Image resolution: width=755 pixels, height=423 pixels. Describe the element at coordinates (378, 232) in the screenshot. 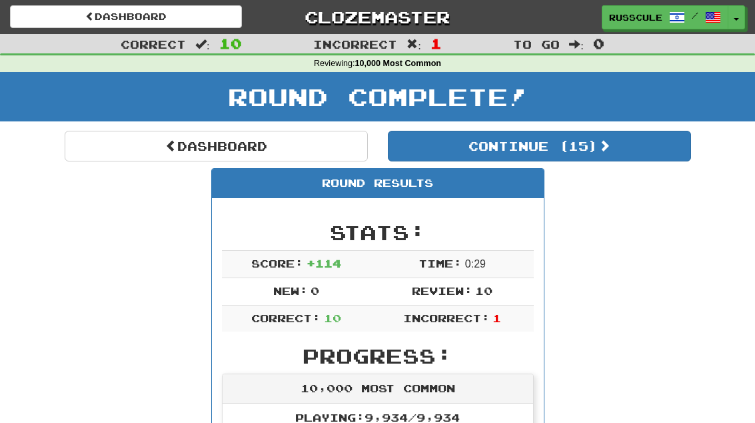

I see `h2: Stats:` at that location.